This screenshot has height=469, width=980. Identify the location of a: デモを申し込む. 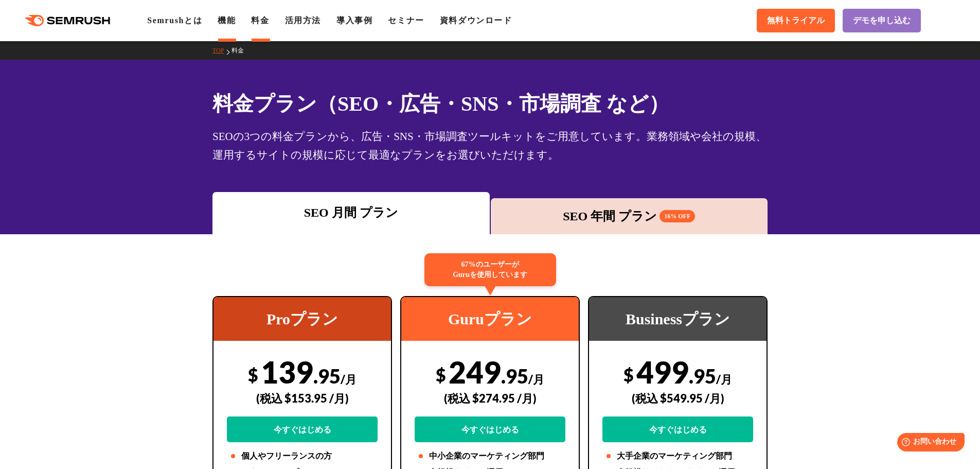
(882, 21).